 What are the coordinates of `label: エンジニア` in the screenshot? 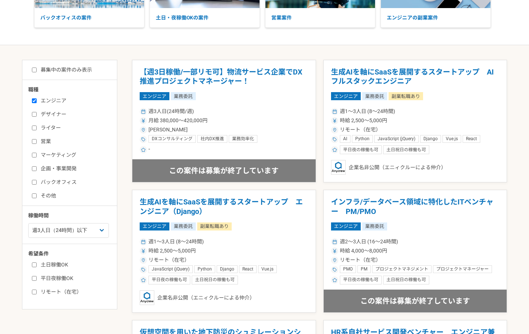 It's located at (74, 101).